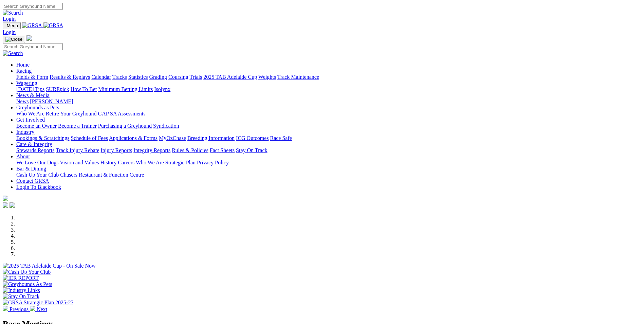  What do you see at coordinates (23, 156) in the screenshot?
I see `a: About` at bounding box center [23, 156].